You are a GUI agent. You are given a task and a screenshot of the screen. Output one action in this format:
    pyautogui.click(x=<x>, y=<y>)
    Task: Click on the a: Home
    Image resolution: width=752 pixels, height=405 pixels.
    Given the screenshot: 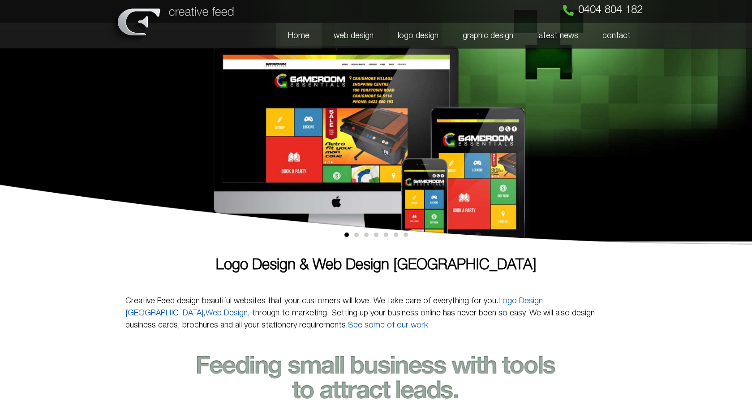 What is the action you would take?
    pyautogui.click(x=299, y=36)
    